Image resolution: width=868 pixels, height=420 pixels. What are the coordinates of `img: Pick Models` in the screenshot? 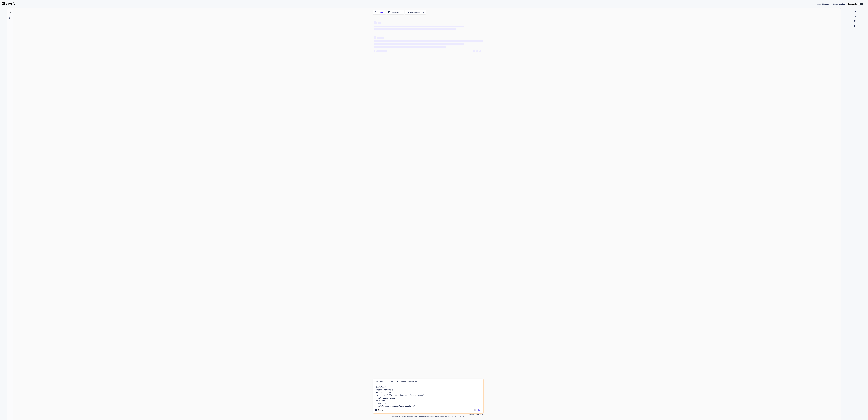 It's located at (385, 410).